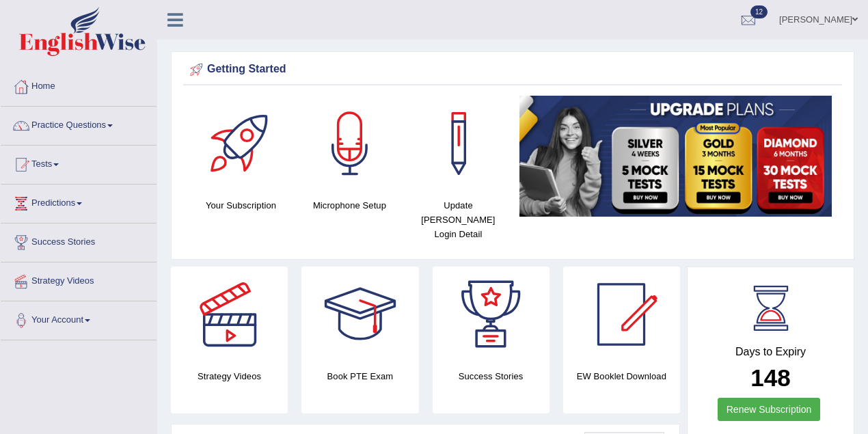  Describe the element at coordinates (78, 84) in the screenshot. I see `a: Home` at that location.